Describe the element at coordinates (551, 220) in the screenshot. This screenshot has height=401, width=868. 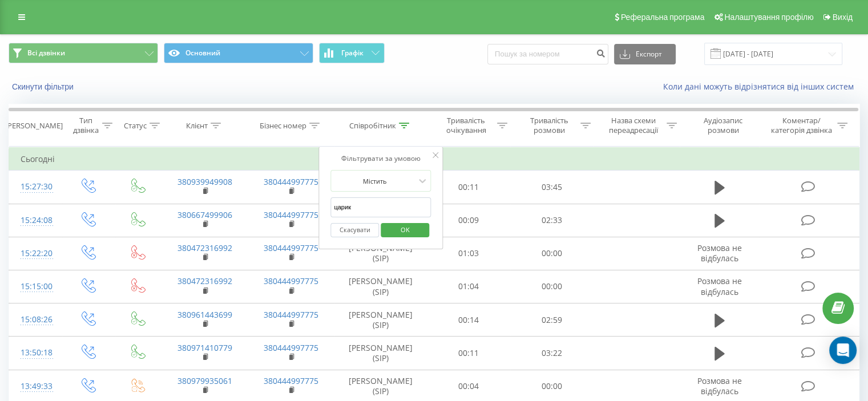
I see `td: 02:33` at that location.